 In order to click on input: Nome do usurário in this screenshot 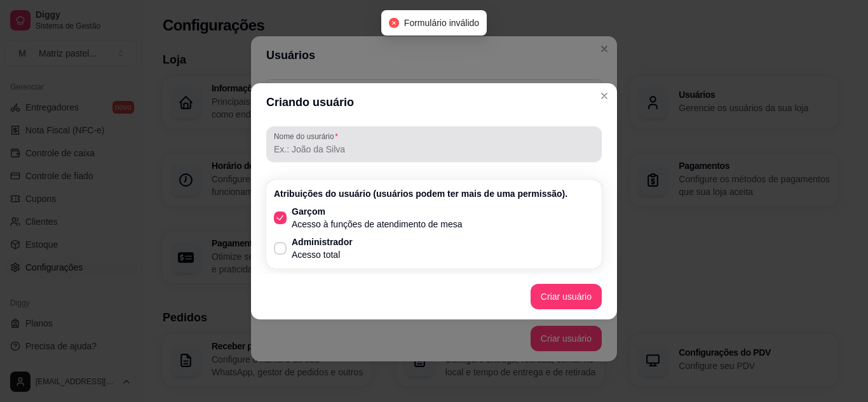, I will do `click(434, 149)`.